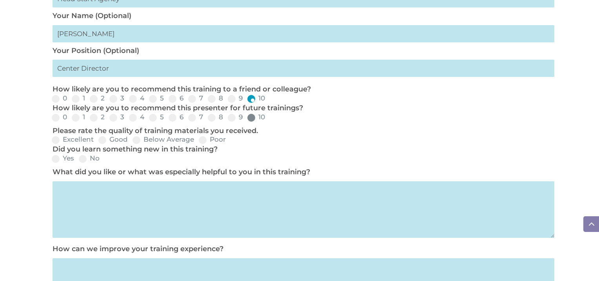  Describe the element at coordinates (303, 68) in the screenshot. I see `input: My primary roles is...` at that location.